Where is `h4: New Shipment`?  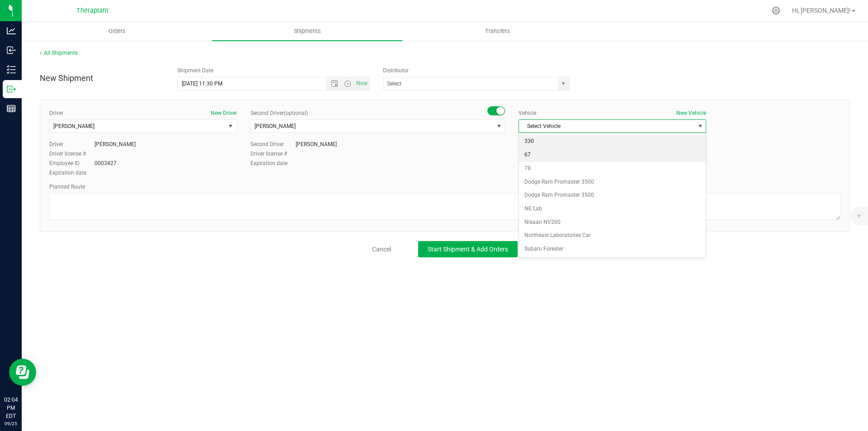 h4: New Shipment is located at coordinates (102, 78).